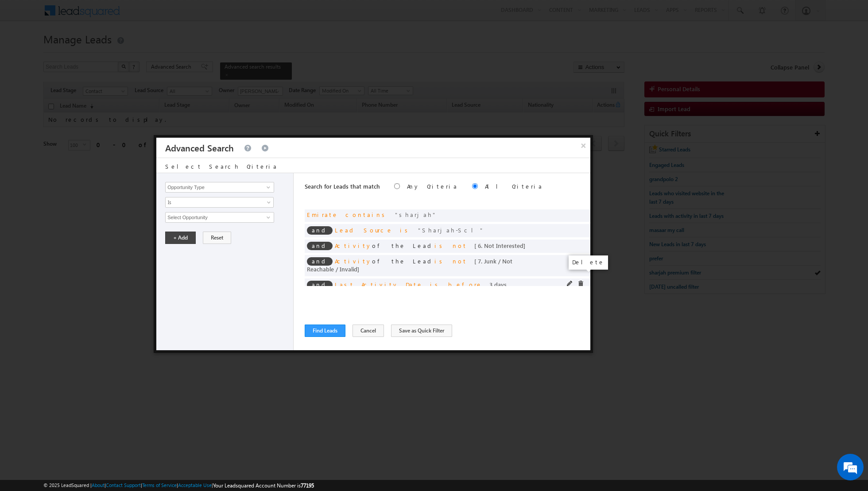 Image resolution: width=868 pixels, height=491 pixels. What do you see at coordinates (498, 245) in the screenshot?
I see `span: [ 6. Not Interested` at bounding box center [498, 245].